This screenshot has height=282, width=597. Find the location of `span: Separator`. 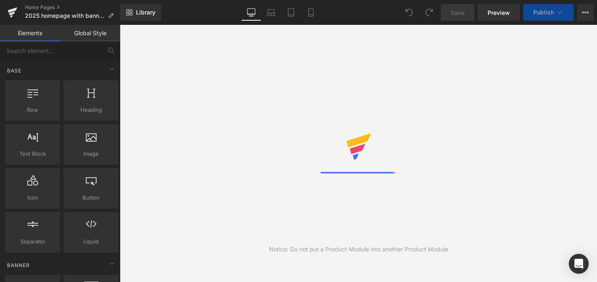

span: Separator is located at coordinates (32, 242).